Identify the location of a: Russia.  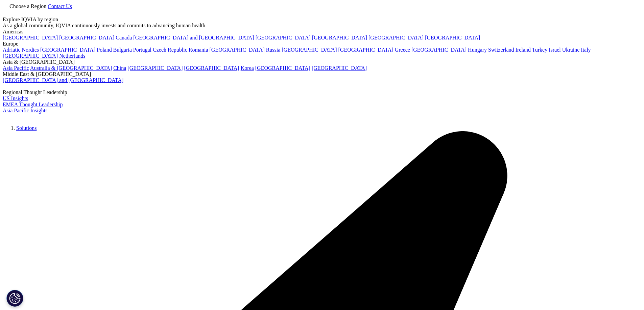
(273, 49).